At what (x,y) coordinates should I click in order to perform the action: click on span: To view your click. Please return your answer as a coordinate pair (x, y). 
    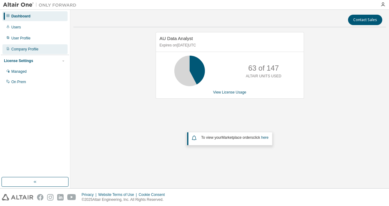
    Looking at the image, I should click on (235, 138).